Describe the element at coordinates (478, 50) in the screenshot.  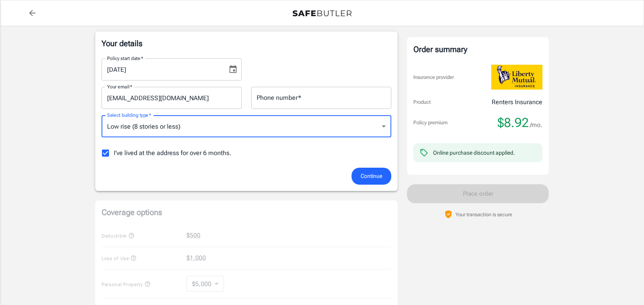
I see `div: Order summary` at that location.